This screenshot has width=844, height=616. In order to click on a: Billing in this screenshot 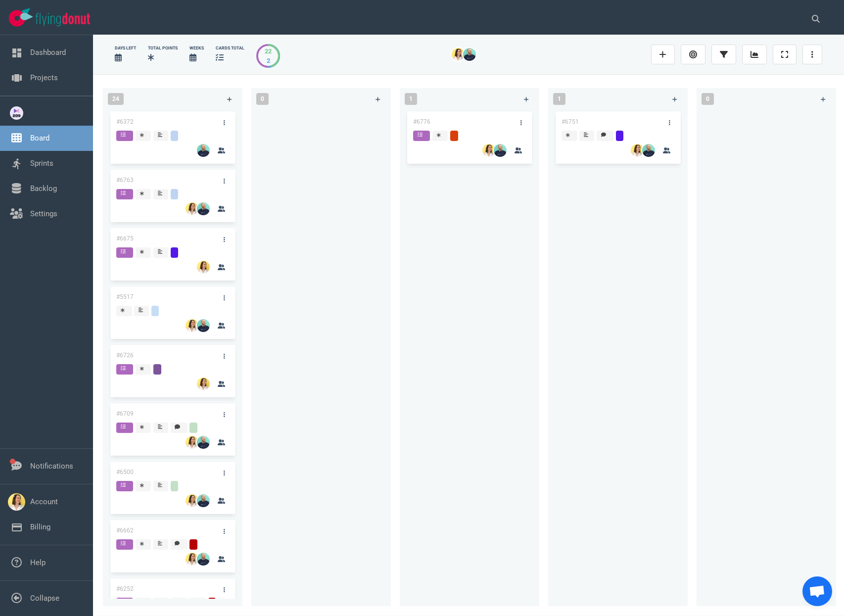, I will do `click(41, 527)`.